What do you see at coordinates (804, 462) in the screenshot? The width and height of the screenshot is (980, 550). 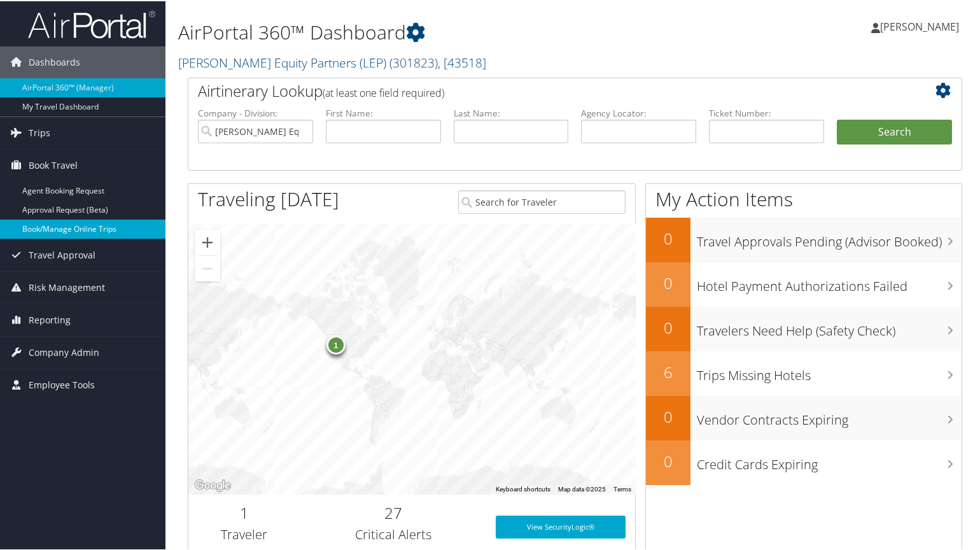 I see `a: 0Credit Cards Expiring` at bounding box center [804, 462].